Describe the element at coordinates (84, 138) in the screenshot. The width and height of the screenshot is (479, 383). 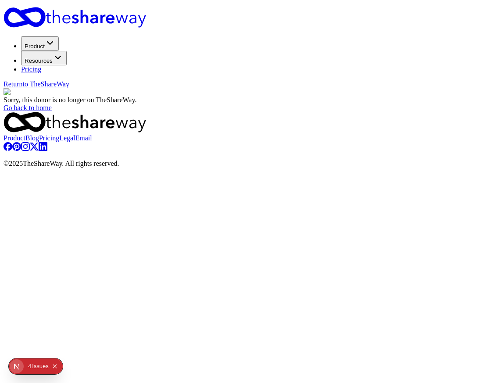
I see `a: Email` at that location.